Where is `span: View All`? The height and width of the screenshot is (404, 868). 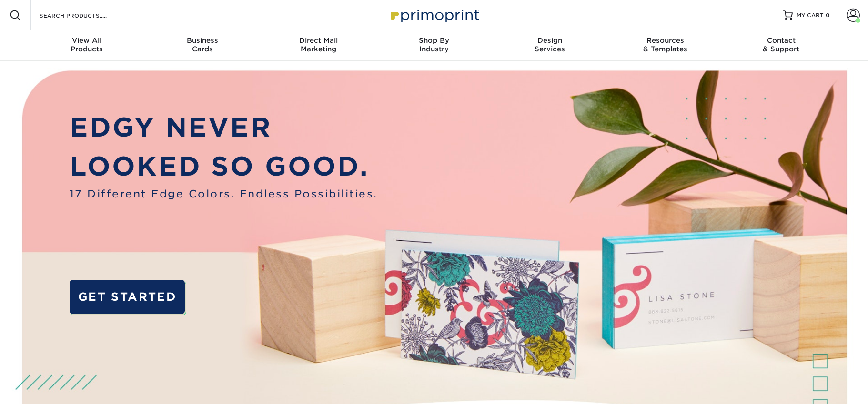
span: View All is located at coordinates (87, 40).